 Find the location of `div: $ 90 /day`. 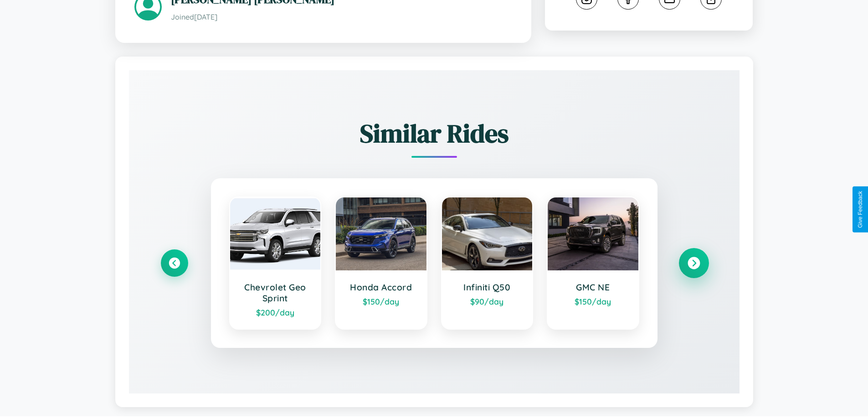

div: $ 90 /day is located at coordinates (487, 301).